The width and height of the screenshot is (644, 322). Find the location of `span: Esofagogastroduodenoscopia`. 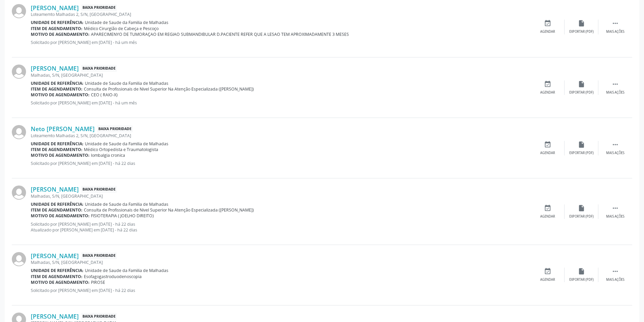

span: Esofagogastroduodenoscopia is located at coordinates (113, 276).